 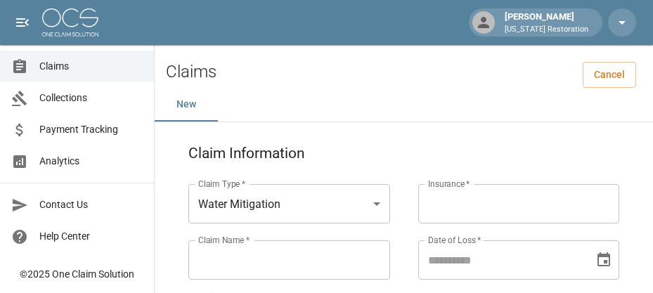 I want to click on div: Water Mitigation, so click(x=289, y=204).